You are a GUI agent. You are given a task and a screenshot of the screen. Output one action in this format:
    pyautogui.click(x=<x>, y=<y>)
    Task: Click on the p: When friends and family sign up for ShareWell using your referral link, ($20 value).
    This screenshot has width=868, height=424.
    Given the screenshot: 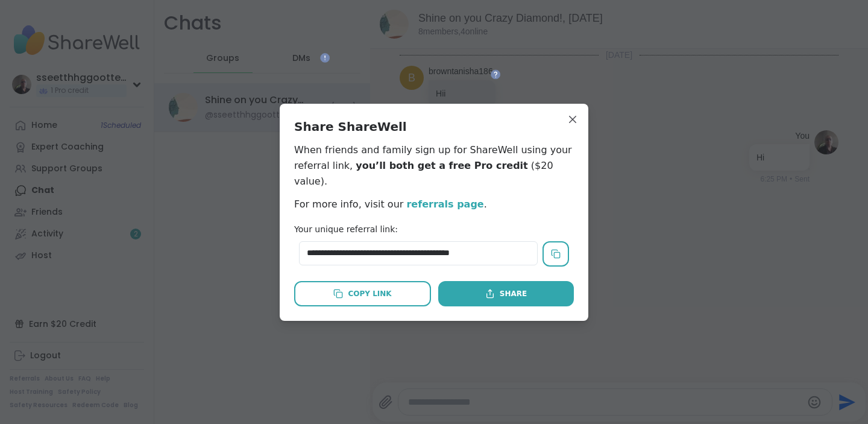 What is the action you would take?
    pyautogui.click(x=434, y=166)
    